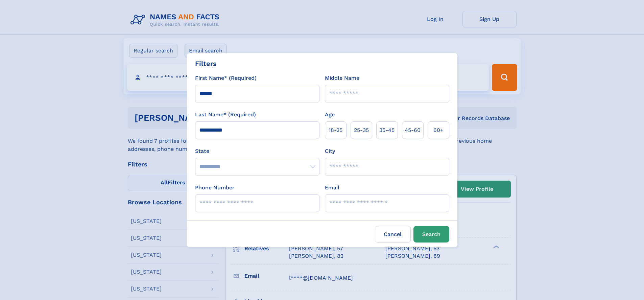  I want to click on span: 35‑45, so click(387, 130).